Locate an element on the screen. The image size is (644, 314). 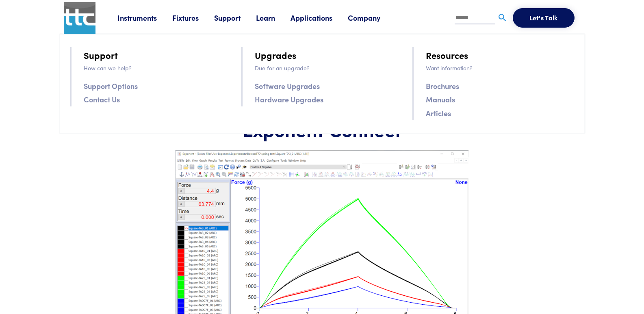
a: Upgrades is located at coordinates (276, 55).